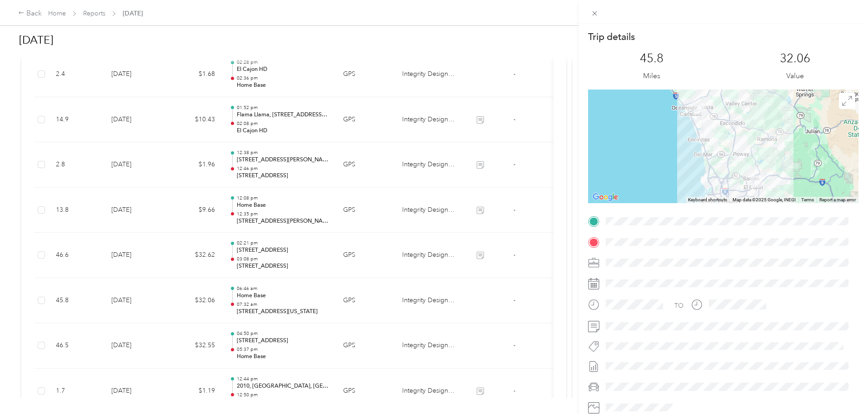 The image size is (868, 414). What do you see at coordinates (708, 200) in the screenshot?
I see `button: Keyboard shortcuts` at bounding box center [708, 200].